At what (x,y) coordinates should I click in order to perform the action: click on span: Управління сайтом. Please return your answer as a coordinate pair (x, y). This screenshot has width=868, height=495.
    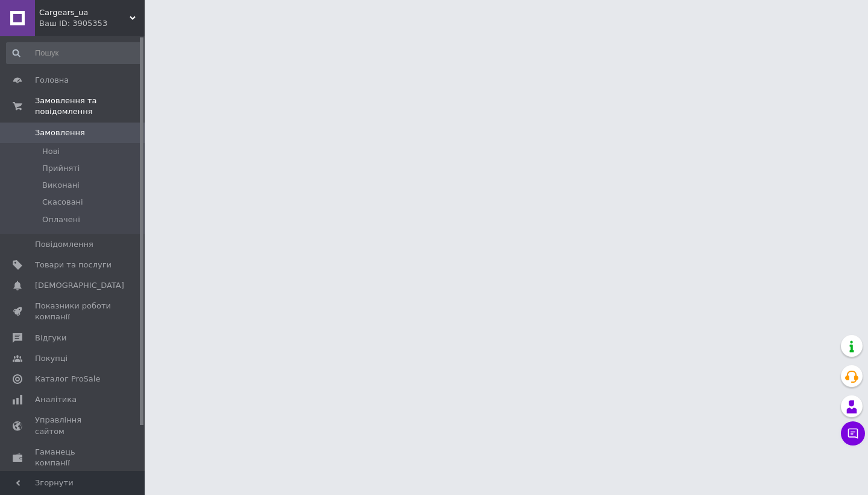
    Looking at the image, I should click on (73, 425).